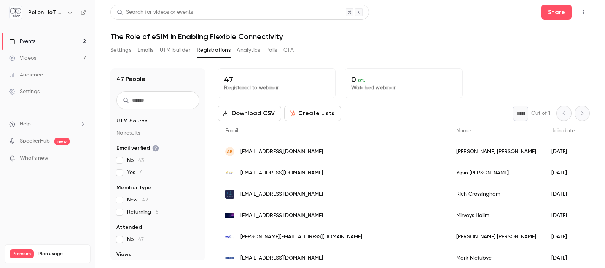 This screenshot has height=268, width=605. I want to click on button: Share, so click(556, 12).